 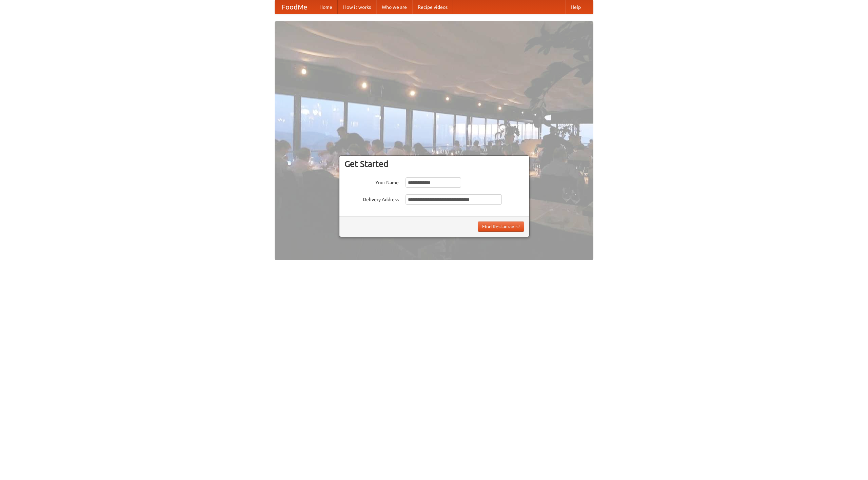 I want to click on a: Home, so click(x=326, y=7).